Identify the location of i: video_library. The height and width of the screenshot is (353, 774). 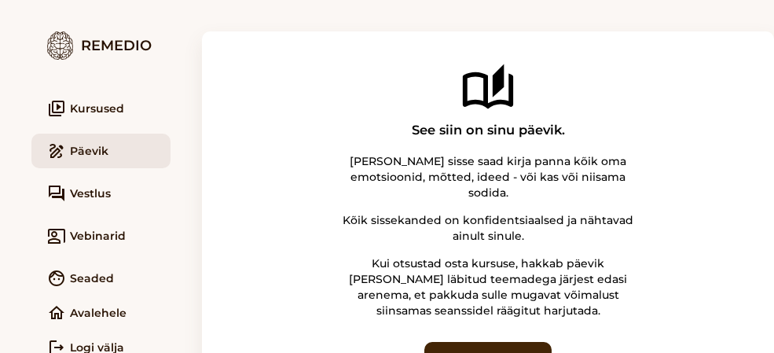
(57, 108).